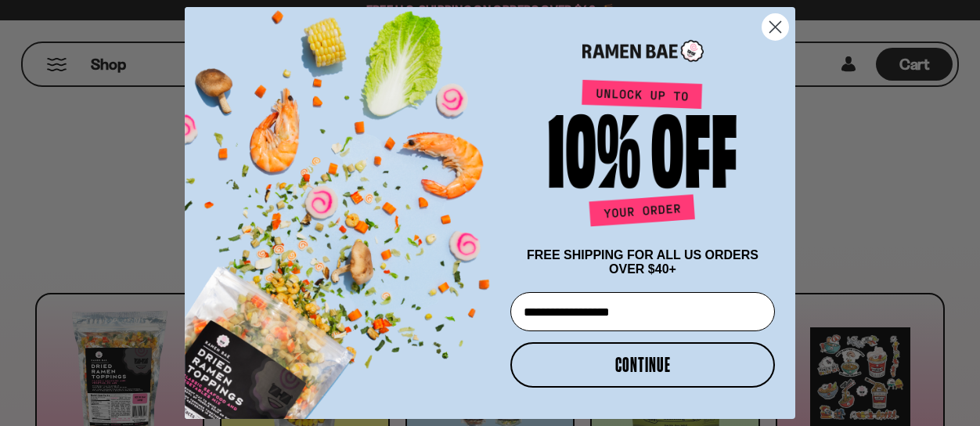  I want to click on img: Unlock up to 10% off, so click(643, 156).